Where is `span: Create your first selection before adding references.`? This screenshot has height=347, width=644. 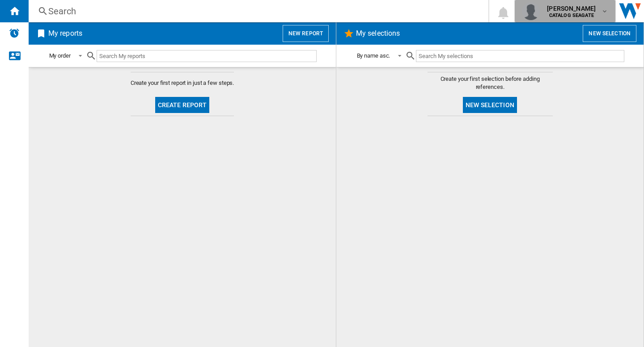 span: Create your first selection before adding references. is located at coordinates (490, 83).